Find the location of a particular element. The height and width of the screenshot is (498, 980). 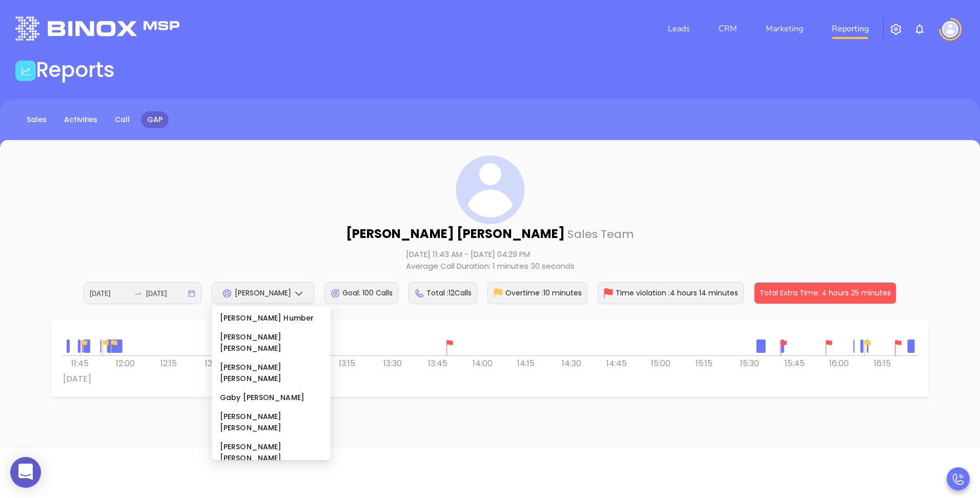

div: 16:00 is located at coordinates (850, 363).